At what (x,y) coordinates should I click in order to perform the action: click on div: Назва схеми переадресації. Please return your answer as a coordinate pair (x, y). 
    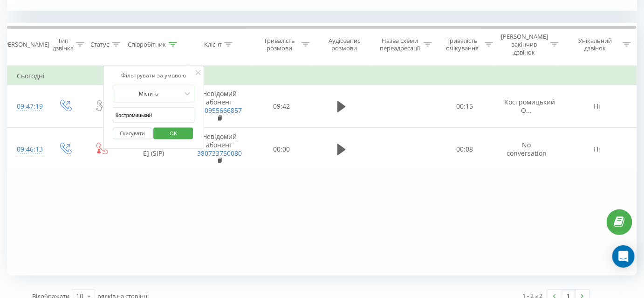
    Looking at the image, I should click on (400, 45).